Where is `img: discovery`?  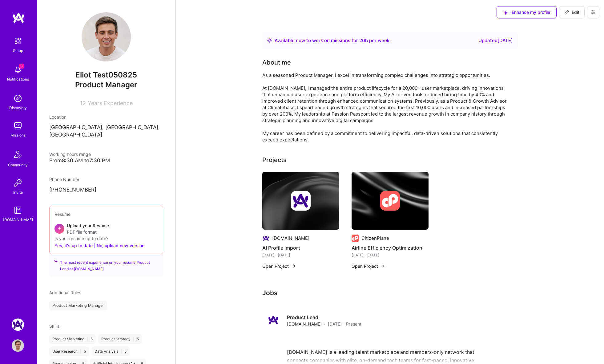
img: discovery is located at coordinates (18, 98).